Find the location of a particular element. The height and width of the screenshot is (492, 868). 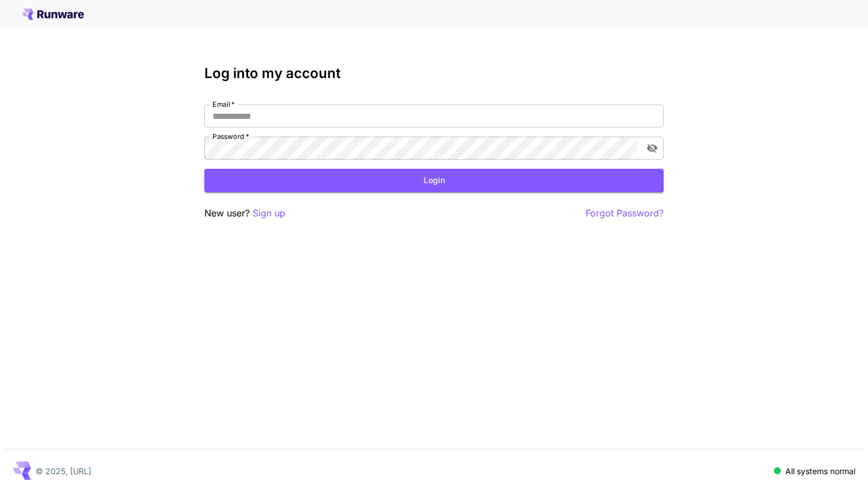

label: Password is located at coordinates (231, 136).